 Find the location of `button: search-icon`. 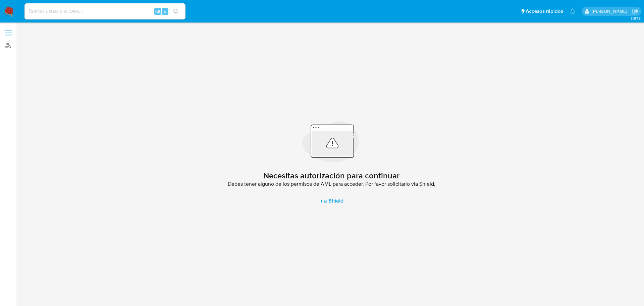

button: search-icon is located at coordinates (176, 11).